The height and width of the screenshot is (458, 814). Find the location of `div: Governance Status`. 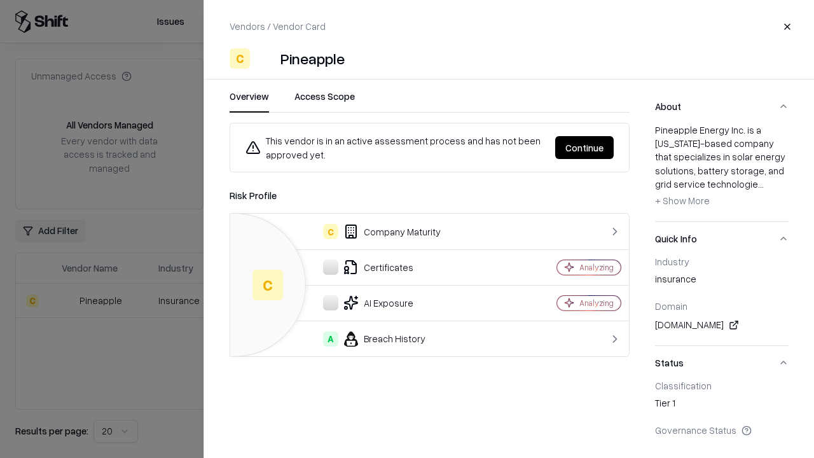

div: Governance Status is located at coordinates (722, 430).